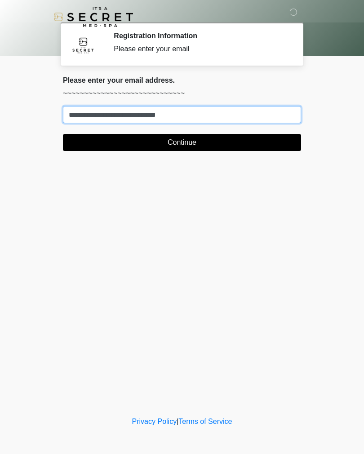  Describe the element at coordinates (200, 49) in the screenshot. I see `div: Please enter your email` at that location.